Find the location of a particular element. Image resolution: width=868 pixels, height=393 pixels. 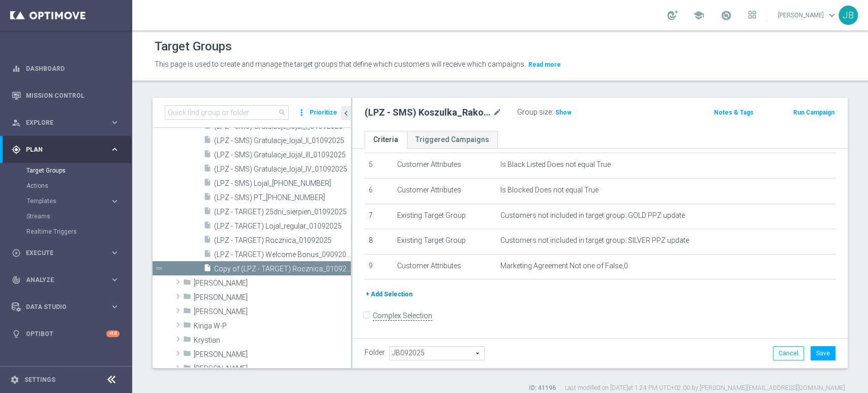

button: Cancel is located at coordinates (788, 353).